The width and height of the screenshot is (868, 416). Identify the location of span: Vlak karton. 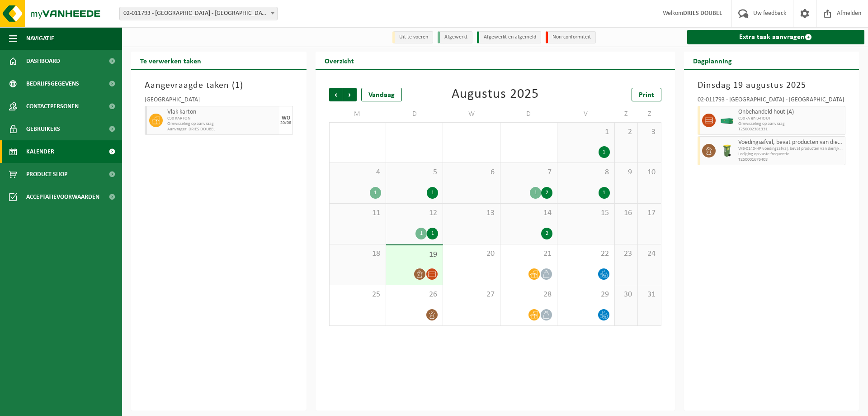
(222, 113).